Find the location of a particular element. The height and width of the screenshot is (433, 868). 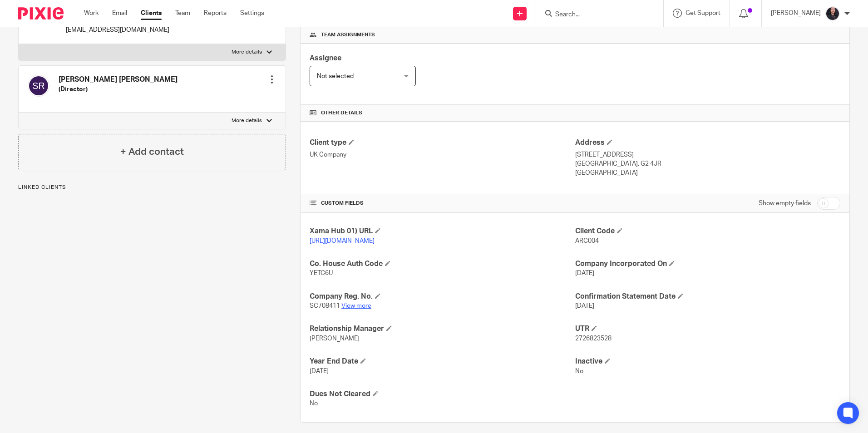

span: 2726823528 is located at coordinates (593, 339).